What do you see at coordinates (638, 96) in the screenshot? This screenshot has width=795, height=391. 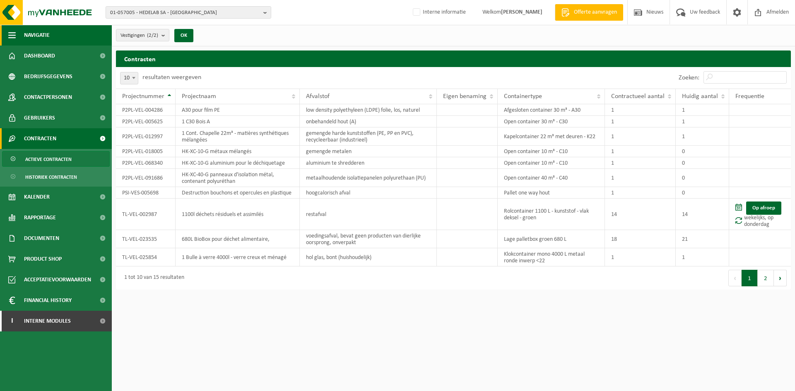 I see `span: Contractueel aantal` at bounding box center [638, 96].